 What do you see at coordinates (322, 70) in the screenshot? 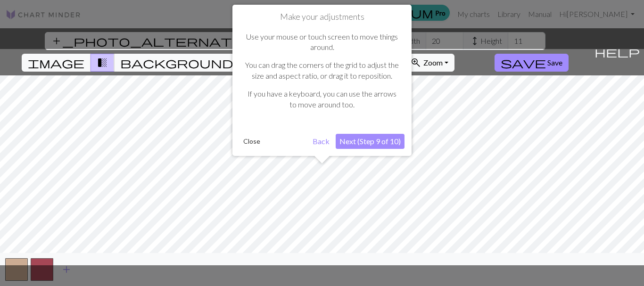
I see `p: You can drag the corners of the grid to adjust the size and aspect ratio, or drag it to reposition.` at bounding box center [322, 70].